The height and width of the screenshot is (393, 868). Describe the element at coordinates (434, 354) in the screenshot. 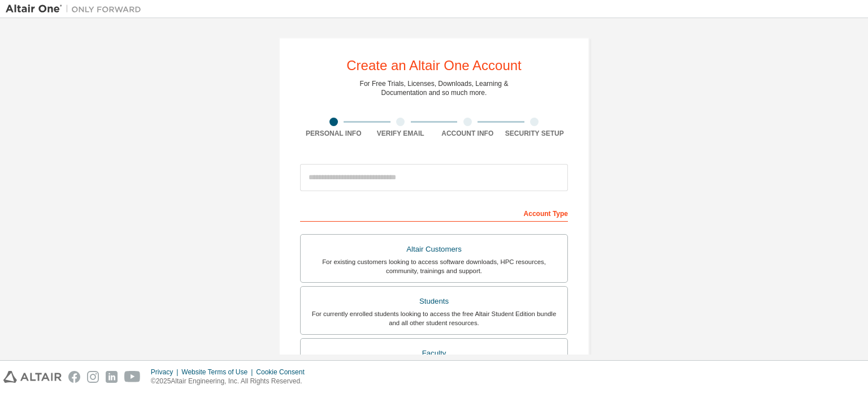

I see `div: Faculty` at that location.